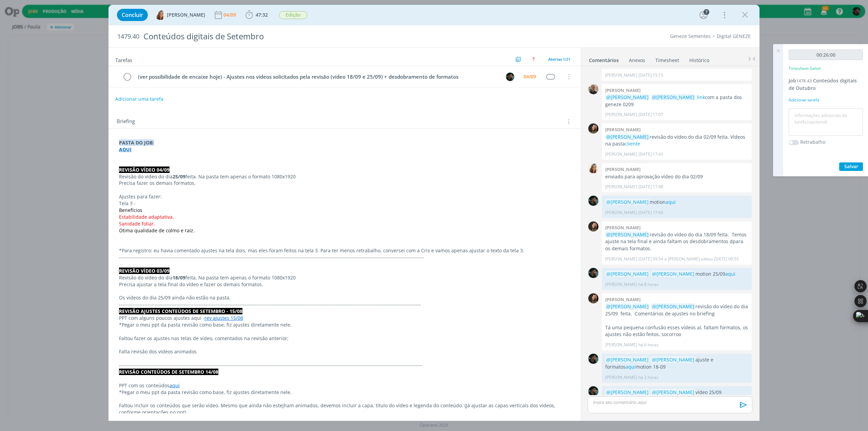  Describe the element at coordinates (140, 99) in the screenshot. I see `button: Adicionar uma tarefa` at that location.